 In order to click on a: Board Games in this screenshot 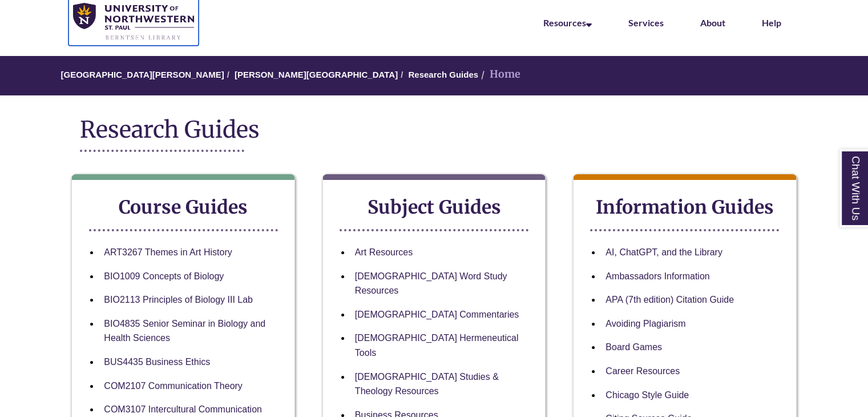, I will do `click(634, 347)`.